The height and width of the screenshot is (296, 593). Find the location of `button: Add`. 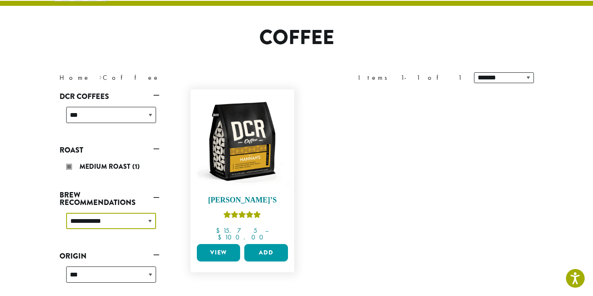

button: Add is located at coordinates (266, 253).